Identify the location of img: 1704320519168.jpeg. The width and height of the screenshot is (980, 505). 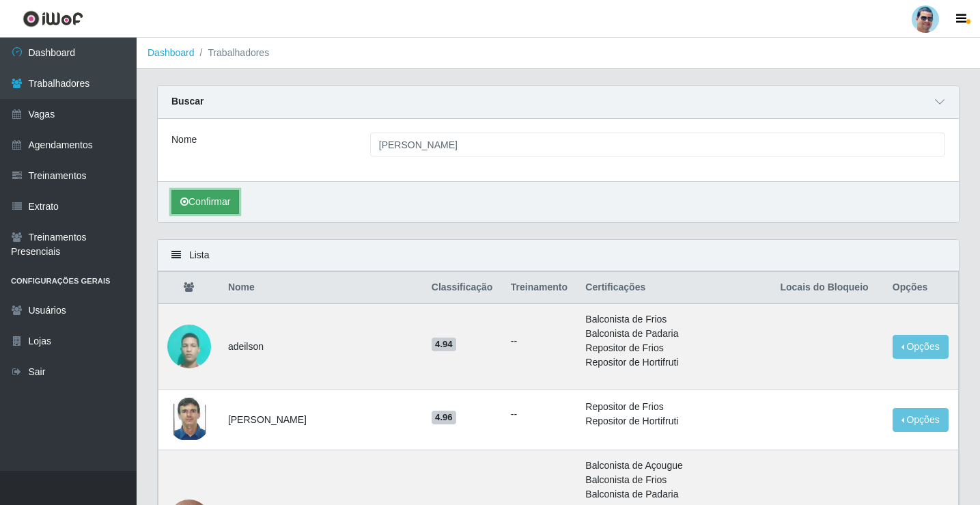
(189, 345).